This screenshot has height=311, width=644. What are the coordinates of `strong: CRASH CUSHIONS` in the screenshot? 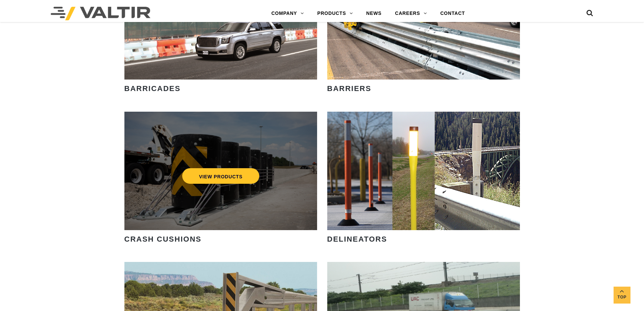 It's located at (163, 239).